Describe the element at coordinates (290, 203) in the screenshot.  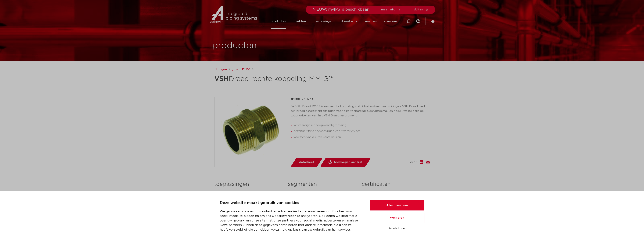
I see `p: Deze website maakt gebruik van cookies` at that location.